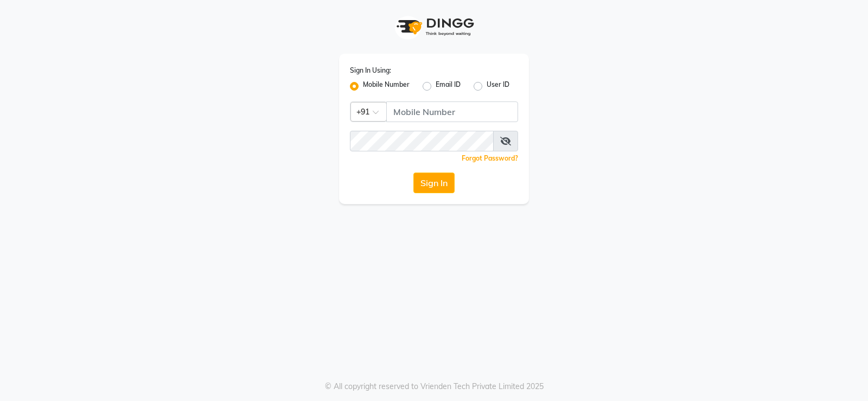 This screenshot has width=868, height=401. What do you see at coordinates (448, 86) in the screenshot?
I see `label: Email ID` at bounding box center [448, 86].